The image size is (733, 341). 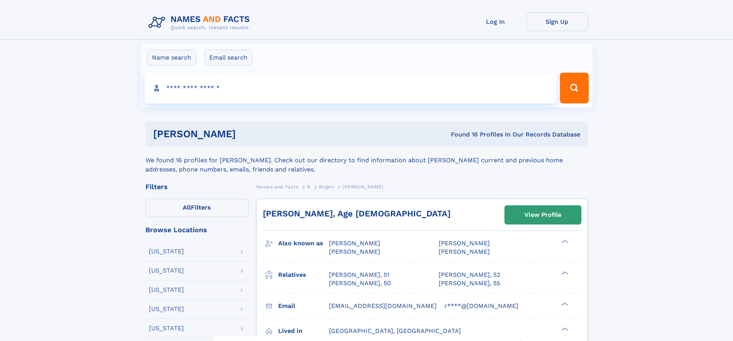 I want to click on h3: Also known as, so click(x=304, y=244).